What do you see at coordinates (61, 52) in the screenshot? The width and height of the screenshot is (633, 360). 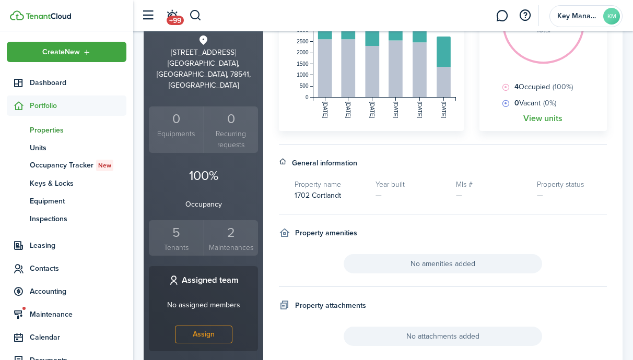 I see `span: Create New` at bounding box center [61, 52].